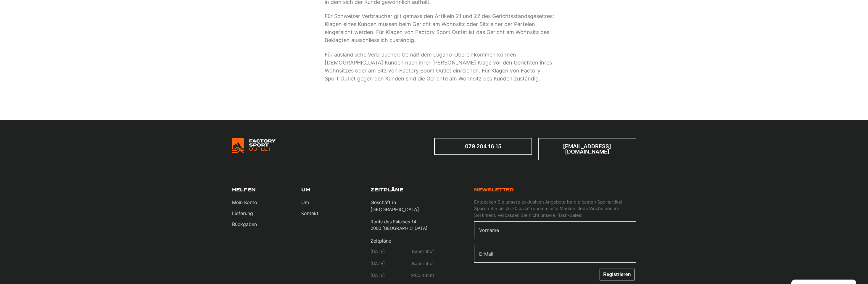  I want to click on a: Lieferung, so click(244, 213).